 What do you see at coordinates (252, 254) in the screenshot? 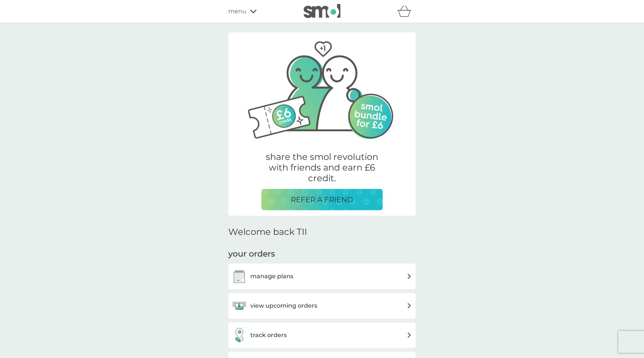
I see `h3: your orders` at bounding box center [252, 254].